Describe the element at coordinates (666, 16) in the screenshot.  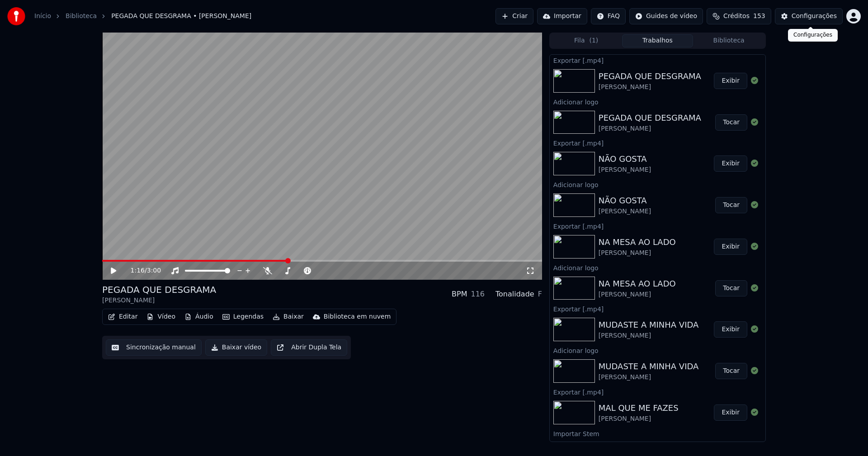
I see `button: Guides de vídeo` at that location.